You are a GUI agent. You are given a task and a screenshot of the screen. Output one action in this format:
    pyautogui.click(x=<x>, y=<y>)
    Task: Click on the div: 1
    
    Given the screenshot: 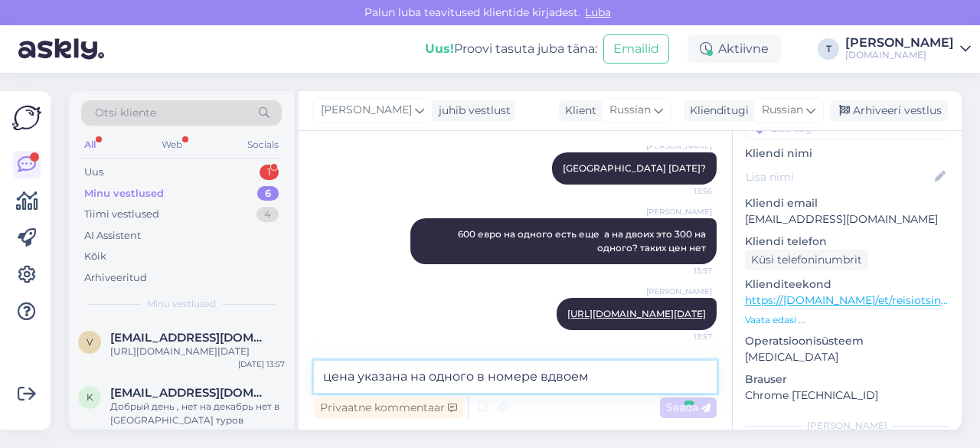 What is the action you would take?
    pyautogui.click(x=269, y=172)
    